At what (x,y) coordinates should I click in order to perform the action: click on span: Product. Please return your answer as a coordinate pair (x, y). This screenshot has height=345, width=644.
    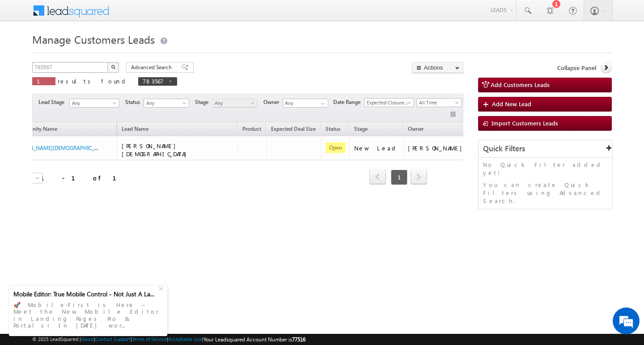
    Looking at the image, I should click on (252, 129).